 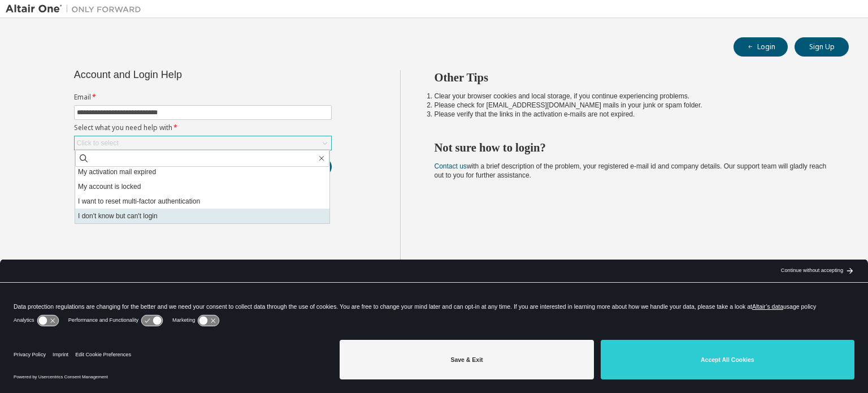 I want to click on span: with a brief description of the problem, your registered e-mail id and company details. Our suppo..., so click(x=631, y=171).